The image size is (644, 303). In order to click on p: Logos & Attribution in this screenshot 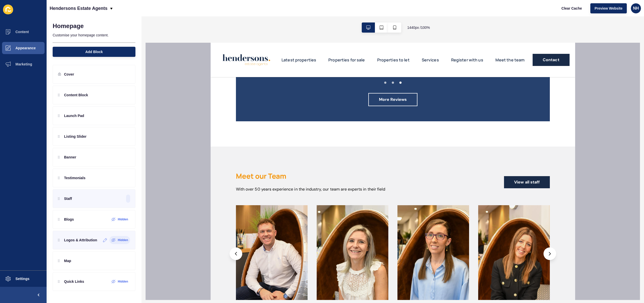, I will do `click(80, 240)`.